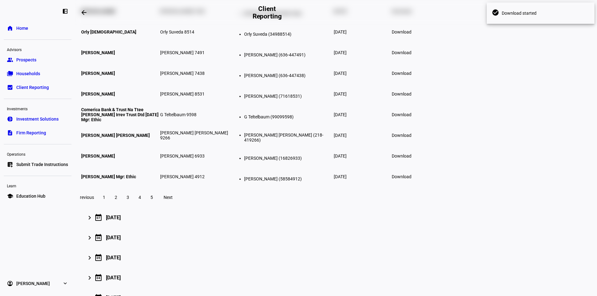 The image size is (597, 296). I want to click on span: Education Hub, so click(31, 196).